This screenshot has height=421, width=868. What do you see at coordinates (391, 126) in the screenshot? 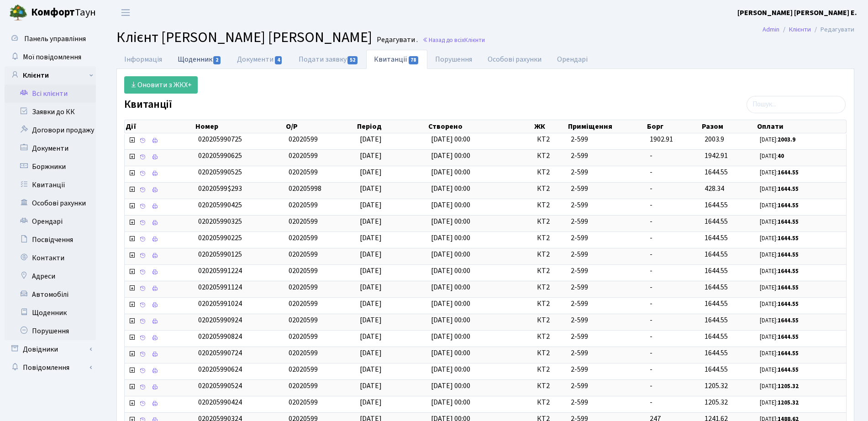
I see `th: Період` at bounding box center [391, 126].